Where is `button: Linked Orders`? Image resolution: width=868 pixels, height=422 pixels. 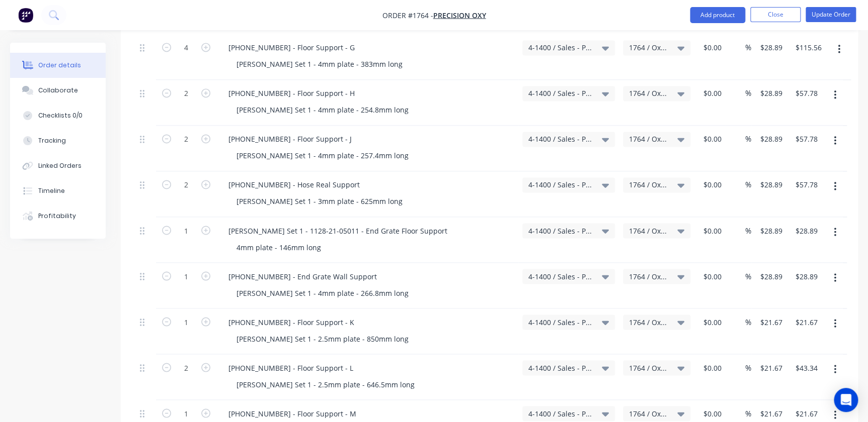
button: Linked Orders is located at coordinates (58, 166).